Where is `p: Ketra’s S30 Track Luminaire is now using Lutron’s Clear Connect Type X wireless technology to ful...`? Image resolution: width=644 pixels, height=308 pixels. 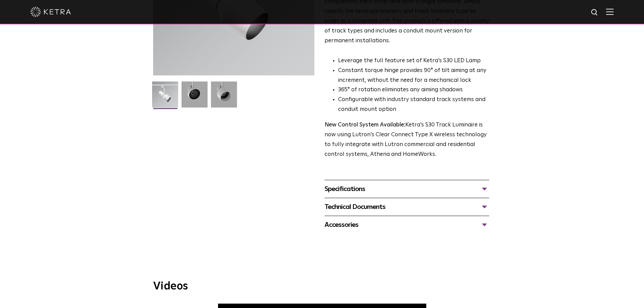 p: Ketra’s S30 Track Luminaire is now using Lutron’s Clear Connect Type X wireless technology to ful... is located at coordinates (407, 140).